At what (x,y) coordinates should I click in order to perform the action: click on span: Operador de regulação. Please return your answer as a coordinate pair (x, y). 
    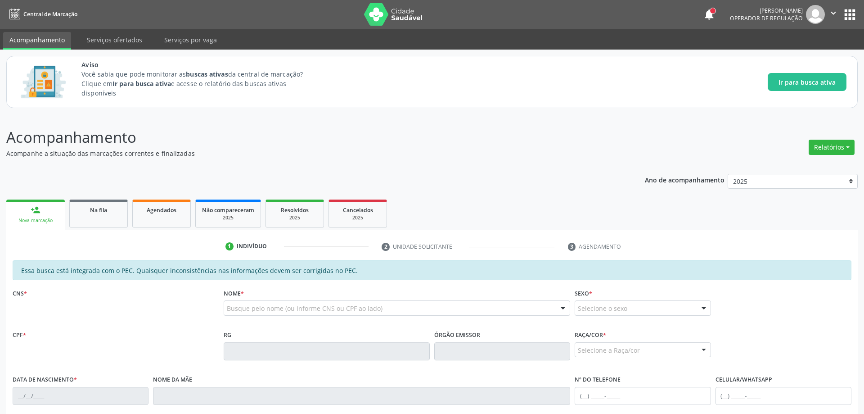
    Looking at the image, I should click on (767, 18).